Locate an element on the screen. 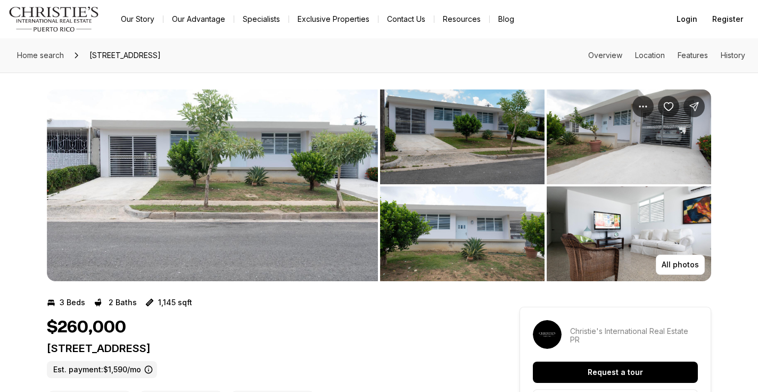  nav: Page section menu is located at coordinates (666, 55).